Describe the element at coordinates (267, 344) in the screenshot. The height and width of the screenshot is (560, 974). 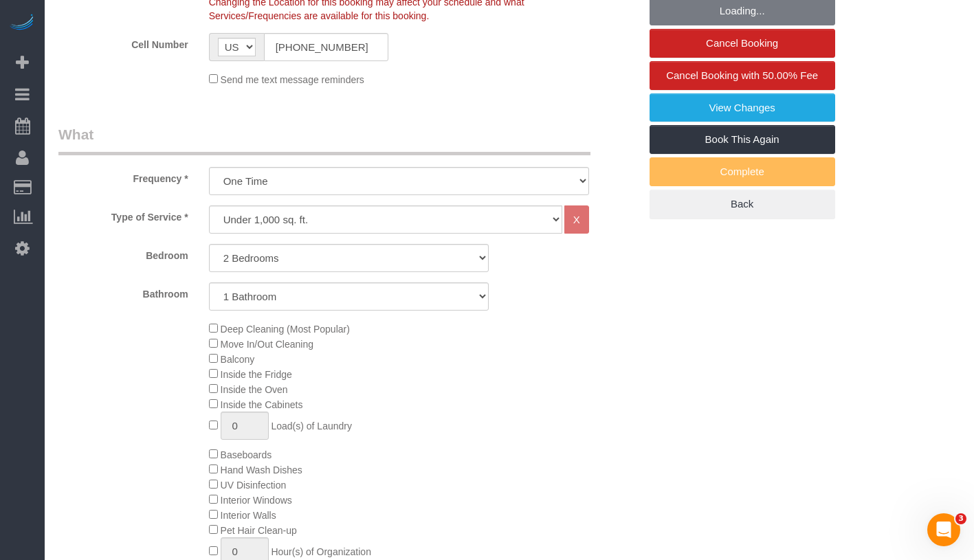
I see `span: Move In/Out Cleaning` at that location.